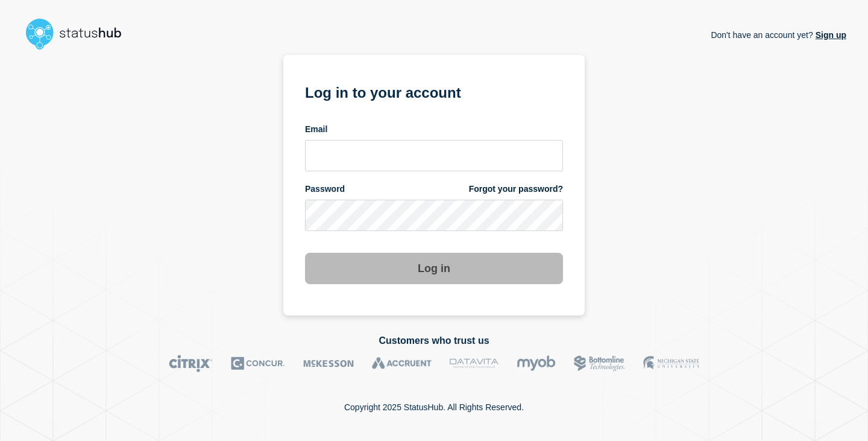  Describe the element at coordinates (536, 363) in the screenshot. I see `img: myob logo` at that location.